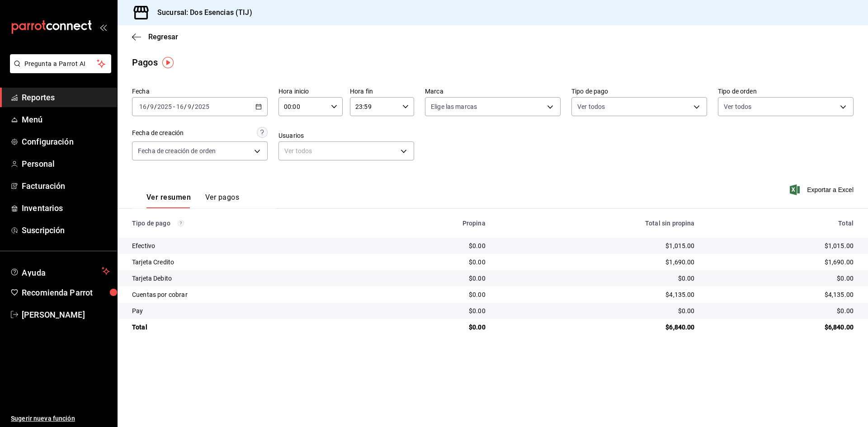 The height and width of the screenshot is (427, 868). What do you see at coordinates (61, 63) in the screenshot?
I see `button: Pregunta a Parrot AI` at bounding box center [61, 63].